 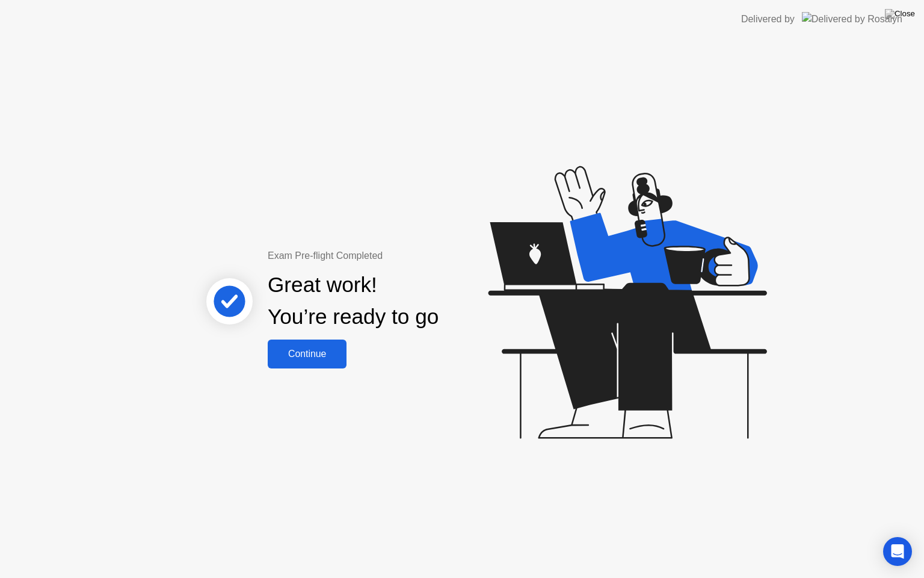 What do you see at coordinates (392, 256) in the screenshot?
I see `div: Exam Pre-flight Completed` at bounding box center [392, 256].